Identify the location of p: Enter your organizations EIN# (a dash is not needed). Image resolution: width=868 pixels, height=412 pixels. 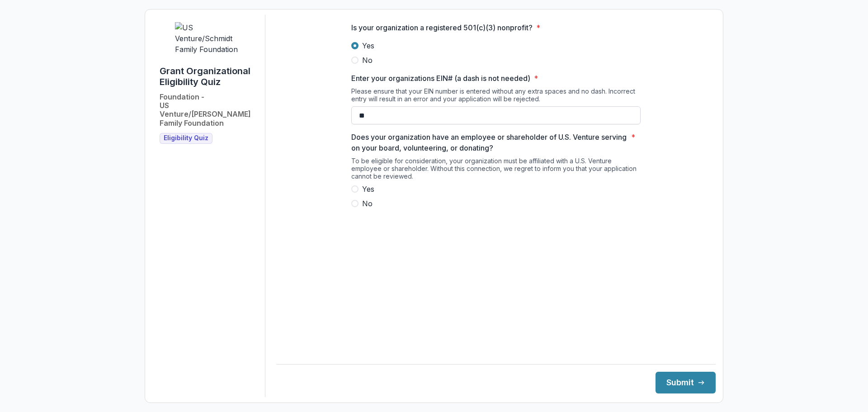
(441, 78).